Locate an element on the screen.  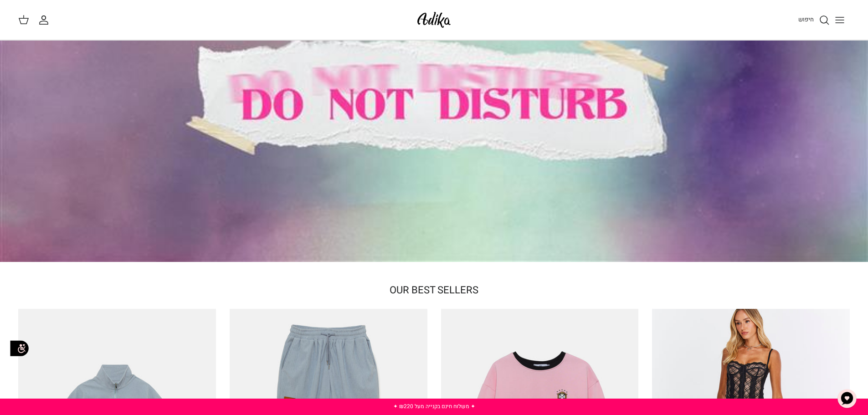
span: OUR BEST SELLERS is located at coordinates (434, 291).